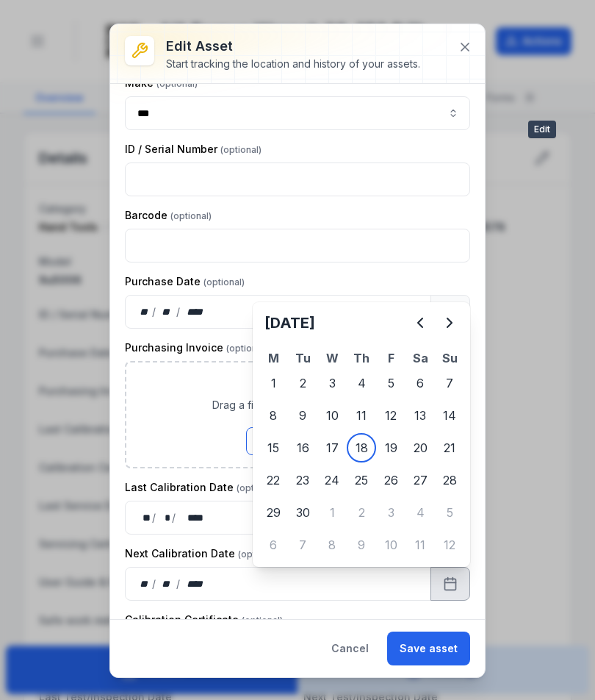  I want to click on div: 13, so click(420, 415).